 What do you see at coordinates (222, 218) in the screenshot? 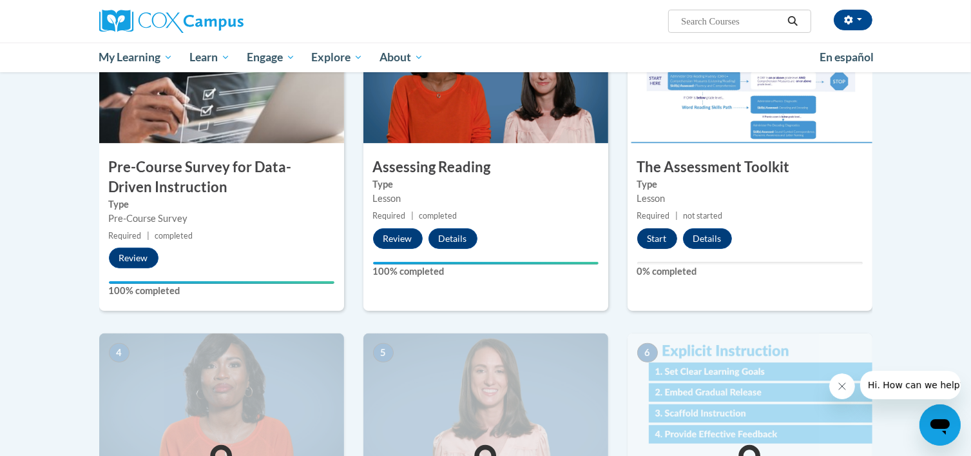
I see `div: Pre-Course Survey` at bounding box center [222, 218].